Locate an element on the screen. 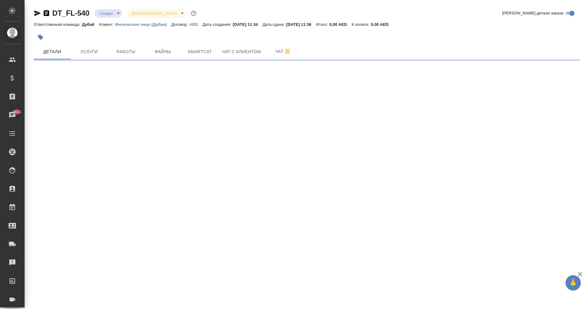 The height and width of the screenshot is (309, 587). button: Доп статусы указывают на важность/срочность заказа is located at coordinates (194, 13).